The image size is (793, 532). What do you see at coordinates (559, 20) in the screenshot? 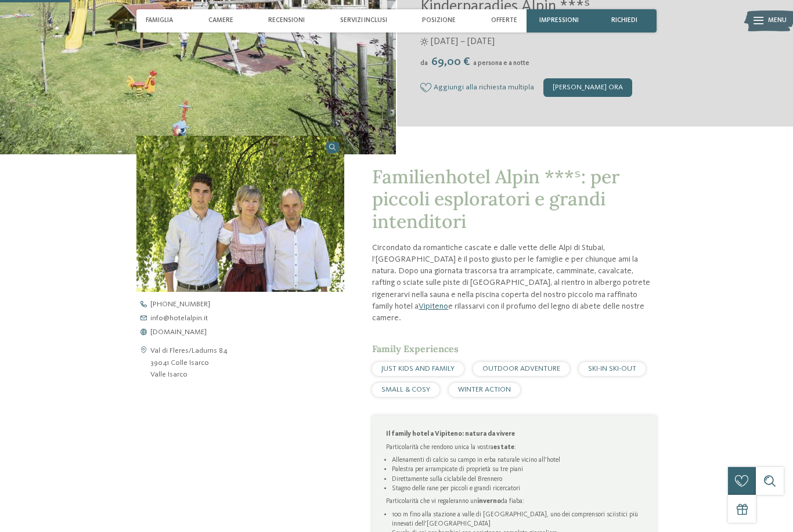
I see `span: Impressioni` at bounding box center [559, 20].